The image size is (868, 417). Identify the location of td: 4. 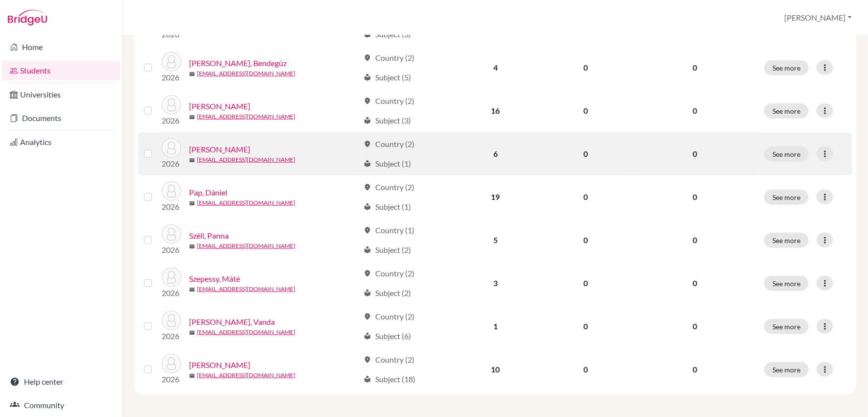
(495, 67).